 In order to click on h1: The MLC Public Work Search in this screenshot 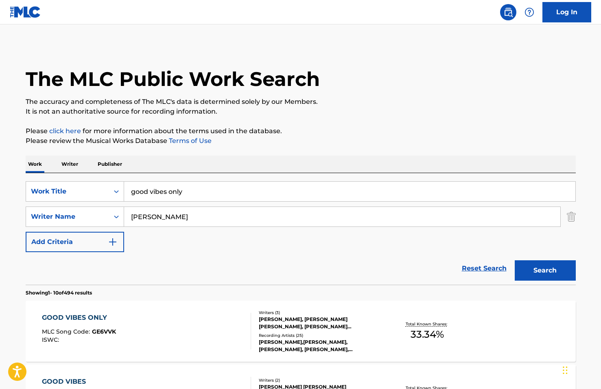, I will do `click(173, 79)`.